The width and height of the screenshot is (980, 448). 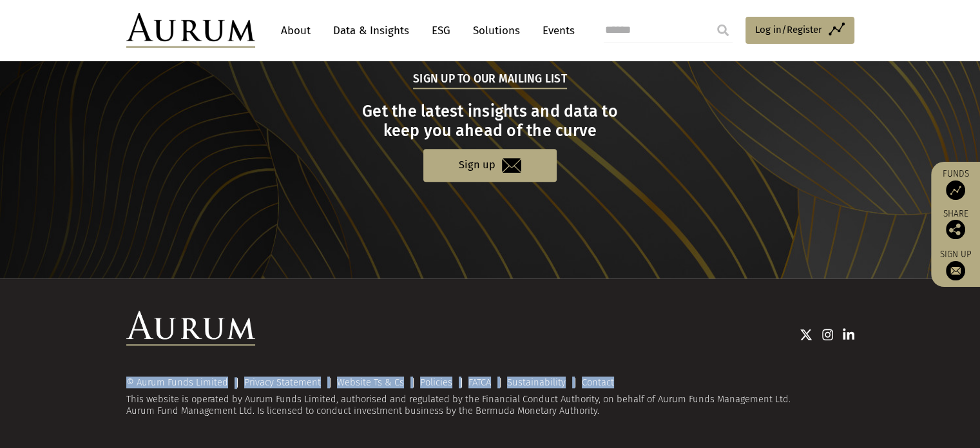 What do you see at coordinates (799, 31) in the screenshot?
I see `a: Log in/Register` at bounding box center [799, 31].